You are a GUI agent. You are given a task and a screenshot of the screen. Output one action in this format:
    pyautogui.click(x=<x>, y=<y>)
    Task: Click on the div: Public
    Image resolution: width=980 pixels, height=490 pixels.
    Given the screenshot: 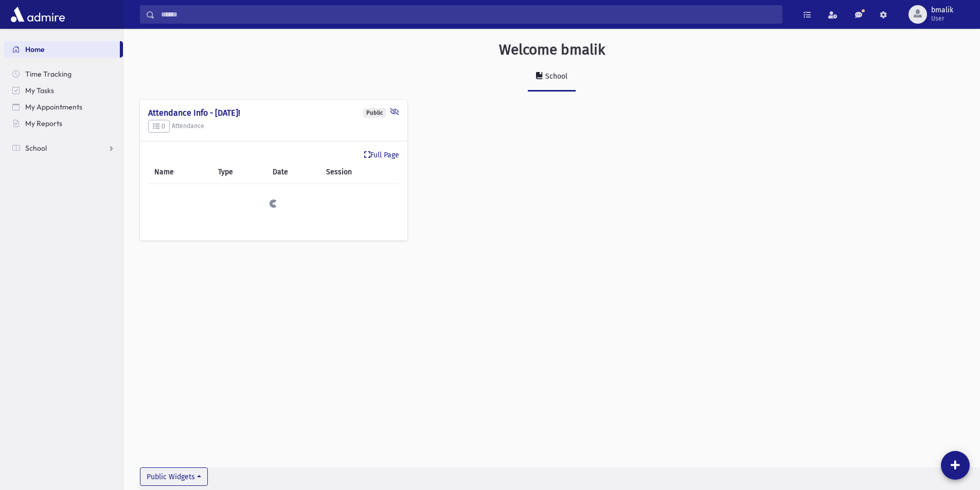 What is the action you would take?
    pyautogui.click(x=374, y=113)
    